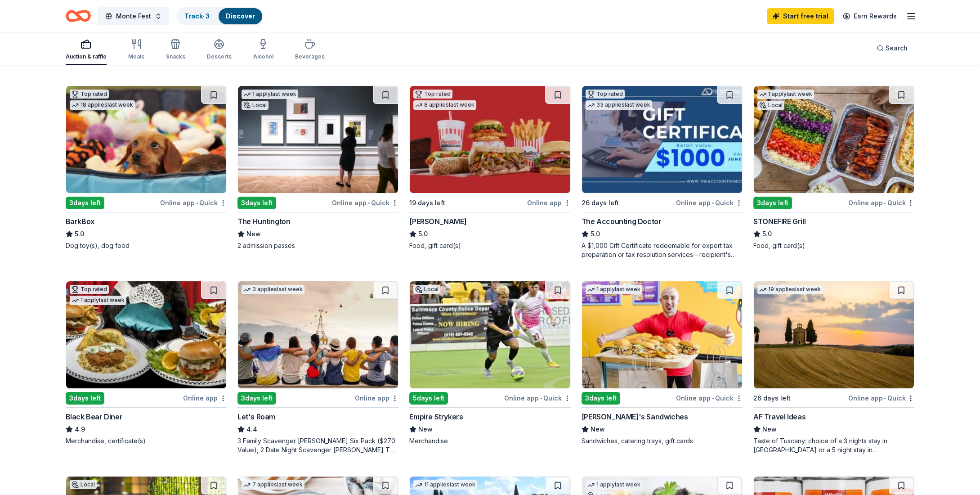  I want to click on span: Search, so click(896, 48).